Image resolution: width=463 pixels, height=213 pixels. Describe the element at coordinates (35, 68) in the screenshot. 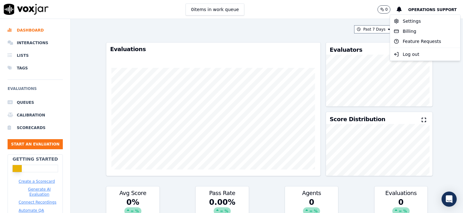

I see `a: Tags` at that location.